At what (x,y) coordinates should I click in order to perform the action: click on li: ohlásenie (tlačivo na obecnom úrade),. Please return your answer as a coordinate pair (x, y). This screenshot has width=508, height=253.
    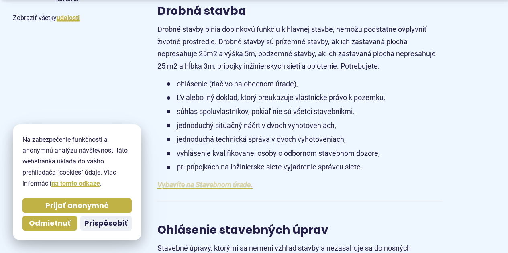
    Looking at the image, I should click on (305, 84).